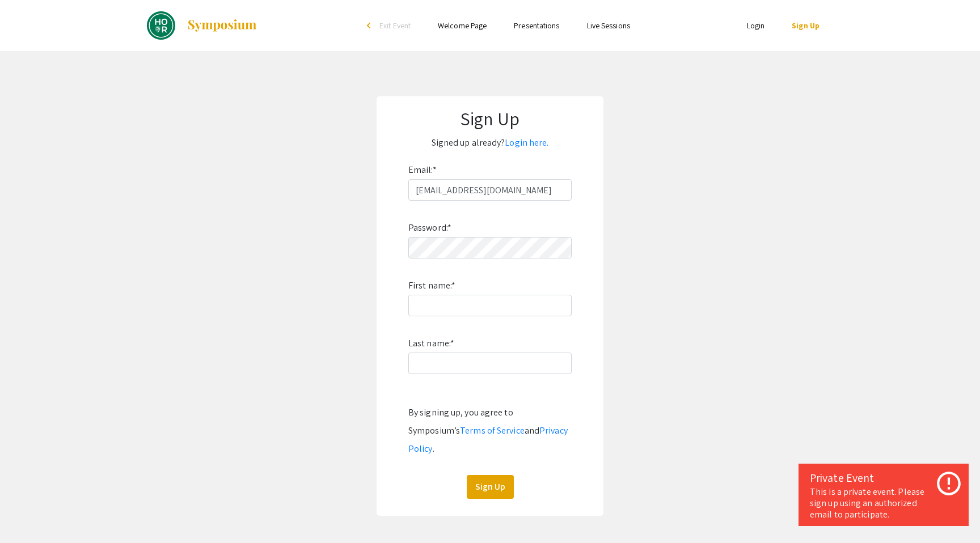 This screenshot has width=980, height=543. What do you see at coordinates (526, 142) in the screenshot?
I see `a: Login here.` at bounding box center [526, 142].